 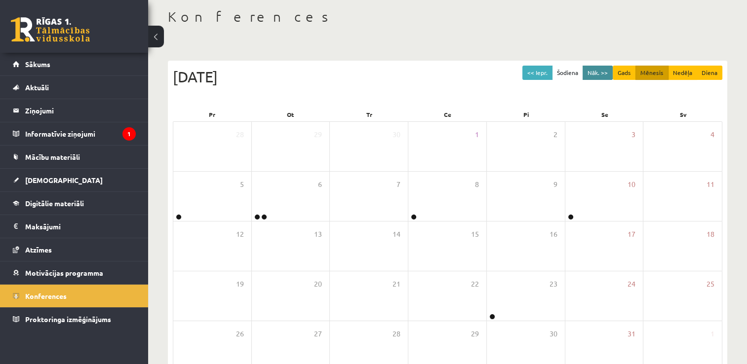 What do you see at coordinates (555, 135) in the screenshot?
I see `span: 2` at bounding box center [555, 135].